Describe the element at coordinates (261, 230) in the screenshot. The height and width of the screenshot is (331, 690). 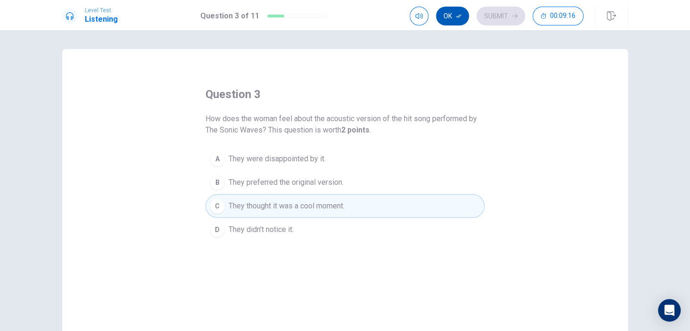
I see `span: They didn’t notice it.` at that location.